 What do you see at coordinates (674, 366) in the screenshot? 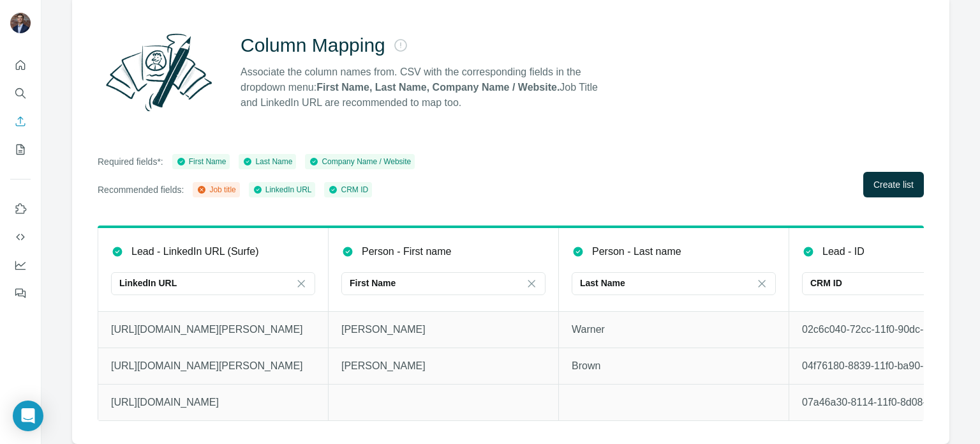
I see `p: Brown` at bounding box center [674, 366].